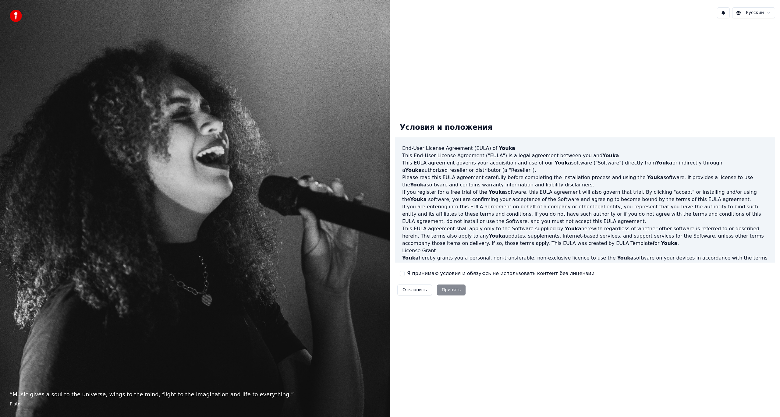  What do you see at coordinates (585, 196) in the screenshot?
I see `p: If you register for a free trial of the software, this EULA agreement will also govern that trial...` at bounding box center [585, 196].